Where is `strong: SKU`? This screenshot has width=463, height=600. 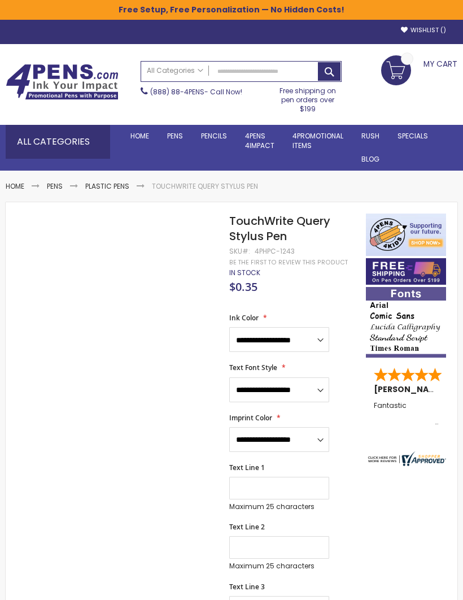 strong: SKU is located at coordinates (240, 251).